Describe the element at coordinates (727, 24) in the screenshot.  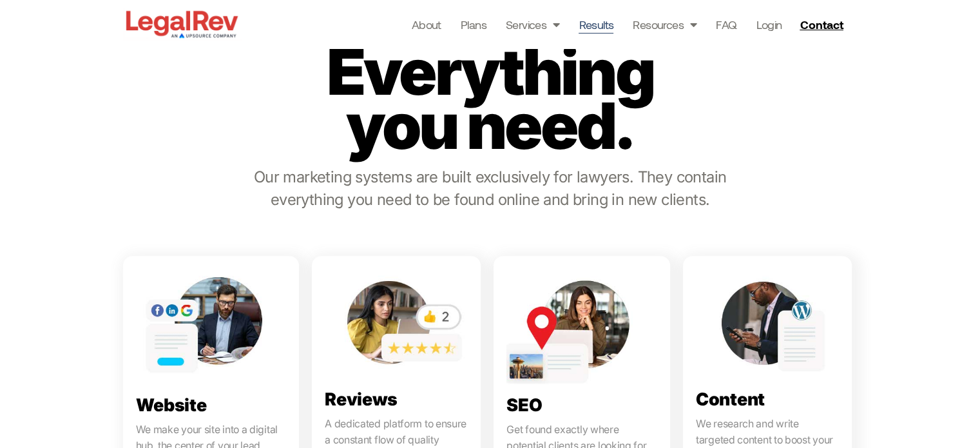
I see `a: FAQ` at that location.